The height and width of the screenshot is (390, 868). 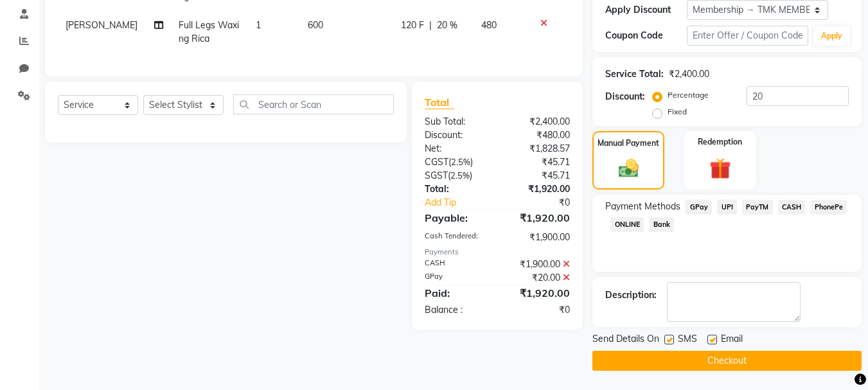 What do you see at coordinates (625, 340) in the screenshot?
I see `span: Send Details On` at bounding box center [625, 340].